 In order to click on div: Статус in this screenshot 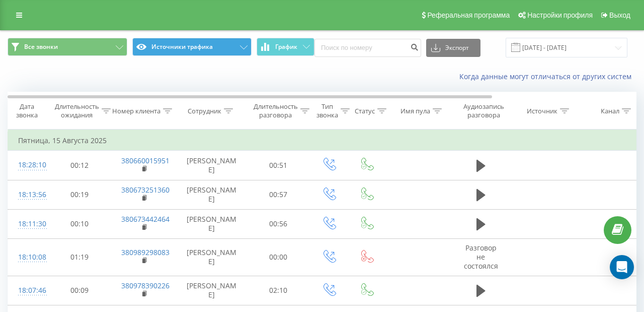, I will do `click(364, 111)`.